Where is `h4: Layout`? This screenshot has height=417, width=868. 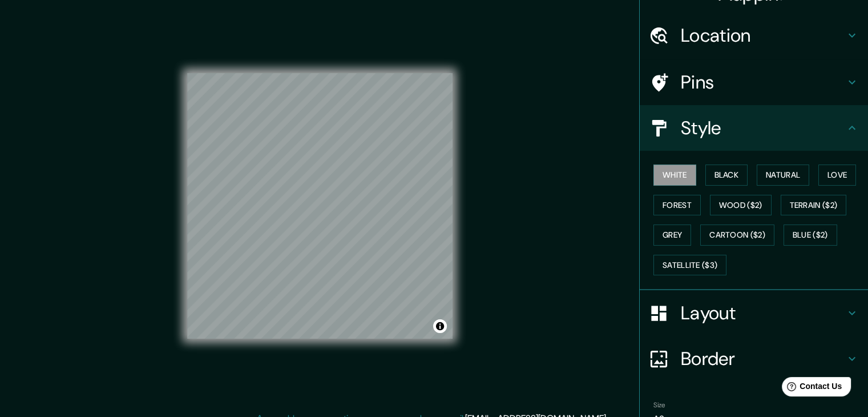 h4: Layout is located at coordinates (763, 313).